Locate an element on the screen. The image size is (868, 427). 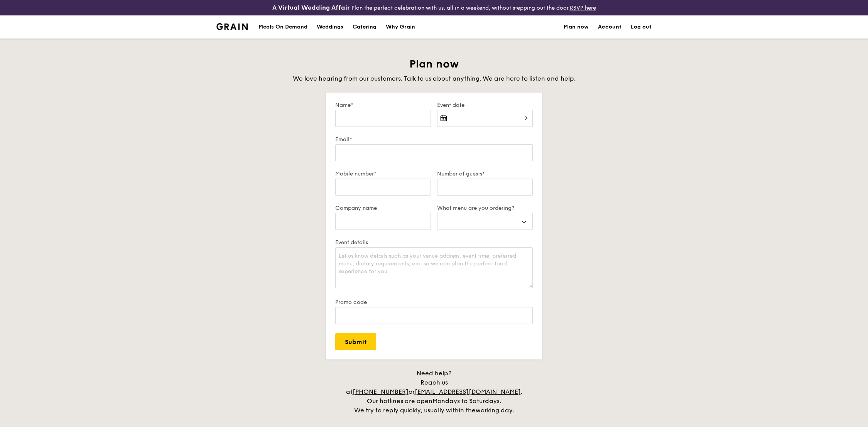
div: Need help? Reach us at or . Our hotlines are open We try to reply quickly, usually within the is located at coordinates (434, 392).